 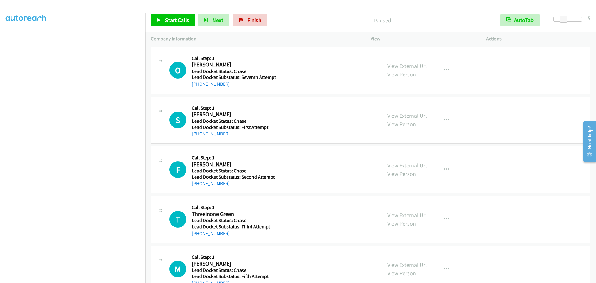 I want to click on h1: O, so click(x=178, y=70).